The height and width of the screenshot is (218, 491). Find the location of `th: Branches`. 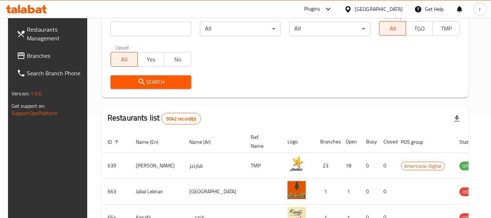

th: Branches is located at coordinates (327, 141).